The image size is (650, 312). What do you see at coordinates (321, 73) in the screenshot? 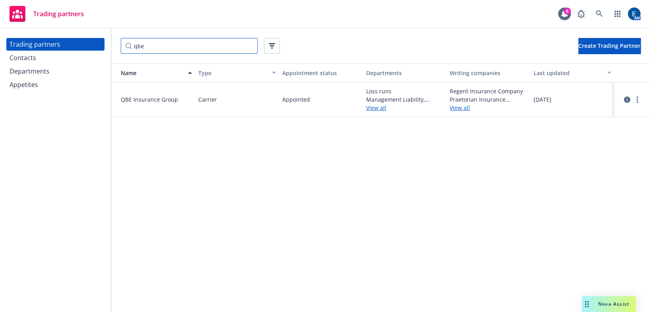
I see `button: Appointment status` at bounding box center [321, 73].